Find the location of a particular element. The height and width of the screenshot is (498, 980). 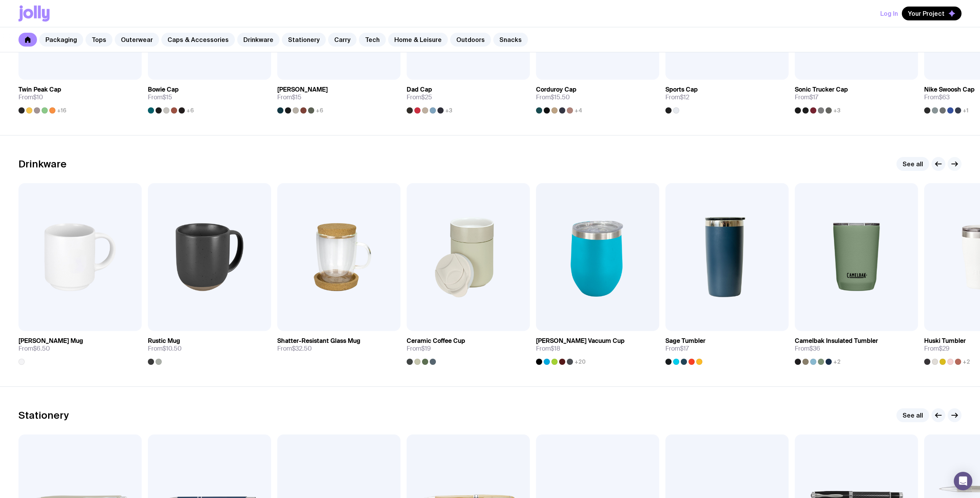

h3: Twin Peak Cap is located at coordinates (40, 90).